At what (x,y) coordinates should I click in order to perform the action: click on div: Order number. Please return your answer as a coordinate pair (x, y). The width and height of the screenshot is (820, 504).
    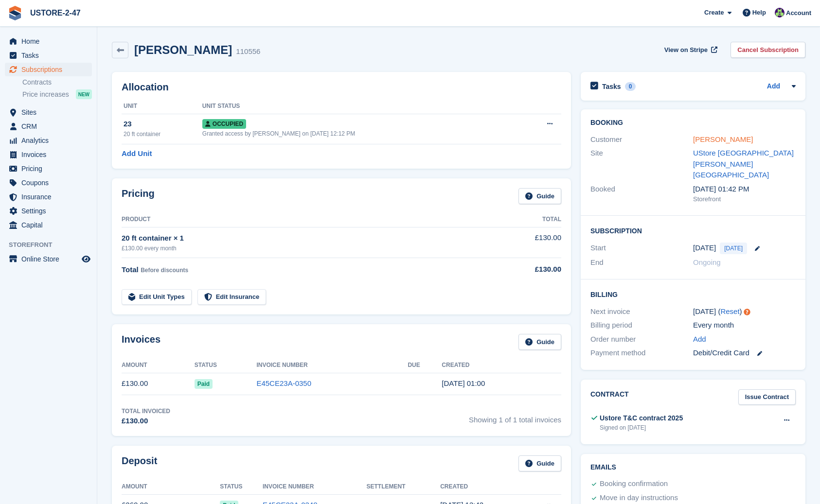
    Looking at the image, I should click on (641, 339).